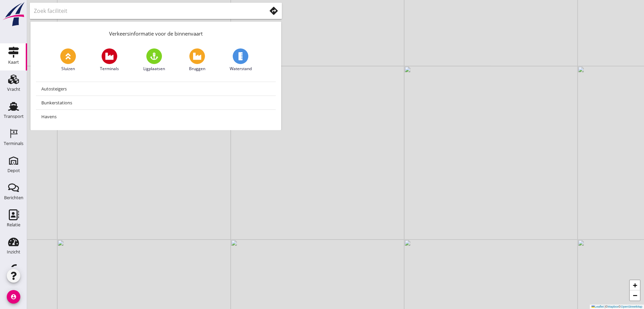 The image size is (644, 309). What do you see at coordinates (635, 286) in the screenshot?
I see `a: Zoom in` at bounding box center [635, 286].